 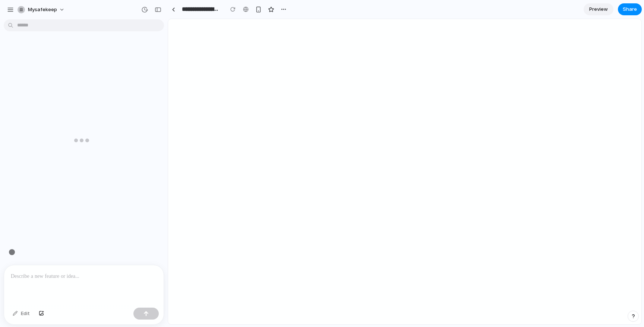 What do you see at coordinates (599, 9) in the screenshot?
I see `span: Preview` at bounding box center [599, 9].